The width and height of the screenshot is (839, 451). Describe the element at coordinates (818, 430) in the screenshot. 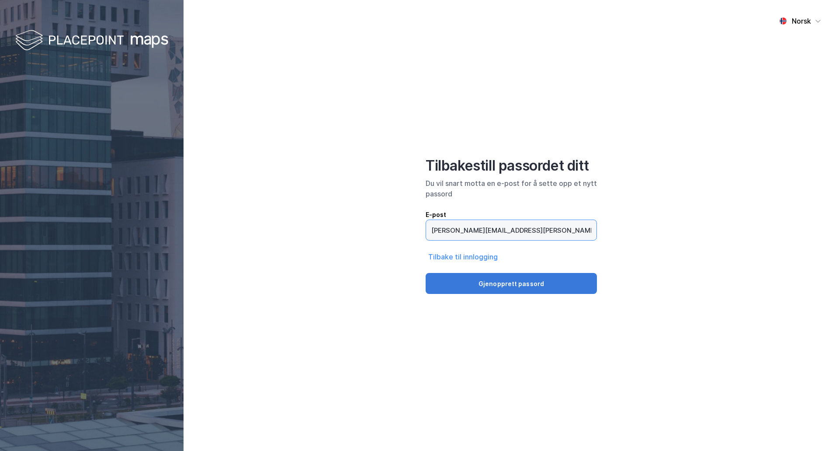

I see `div: Kontrollprogram for chat` at that location.